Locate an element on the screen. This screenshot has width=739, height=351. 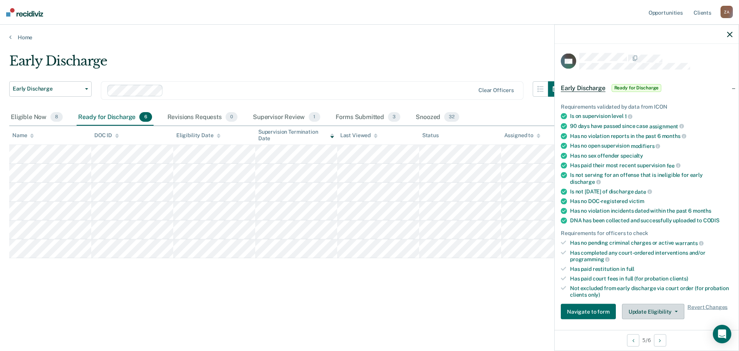
div: Has no sex offender is located at coordinates (651, 155).